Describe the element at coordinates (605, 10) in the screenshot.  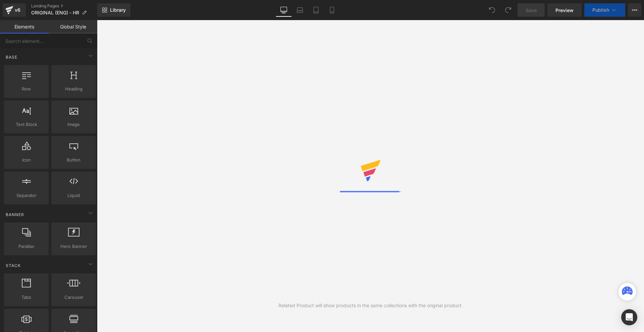
I see `button: Publish` at that location.